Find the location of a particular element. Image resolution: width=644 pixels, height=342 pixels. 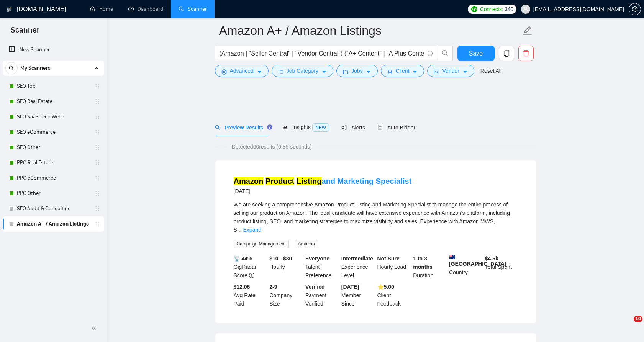

button: userClientcaret-down is located at coordinates (403, 71).